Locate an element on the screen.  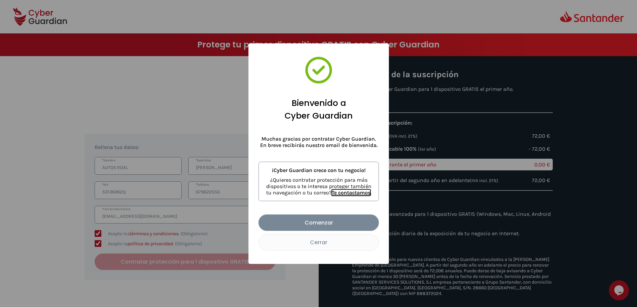
a: Comenzar is located at coordinates (319, 223).